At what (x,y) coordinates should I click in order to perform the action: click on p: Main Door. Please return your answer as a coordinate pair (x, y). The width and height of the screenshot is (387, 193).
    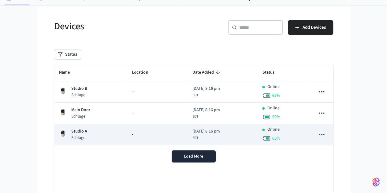
    Looking at the image, I should click on (81, 110).